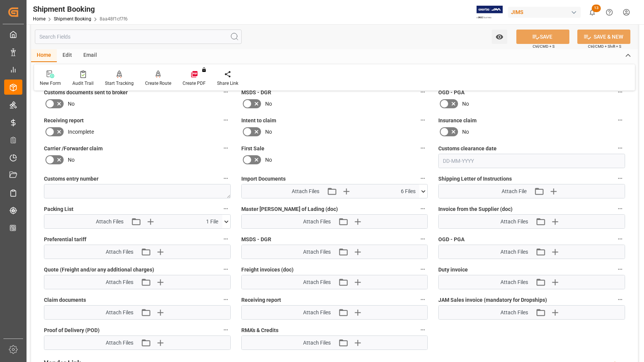 The width and height of the screenshot is (644, 362). I want to click on div: Start Tracking, so click(119, 83).